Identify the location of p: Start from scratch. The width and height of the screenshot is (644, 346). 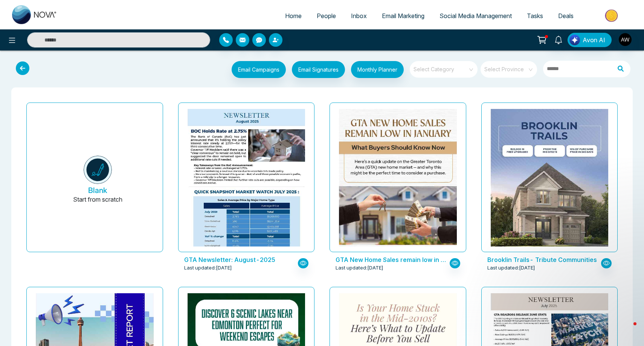
(97, 204).